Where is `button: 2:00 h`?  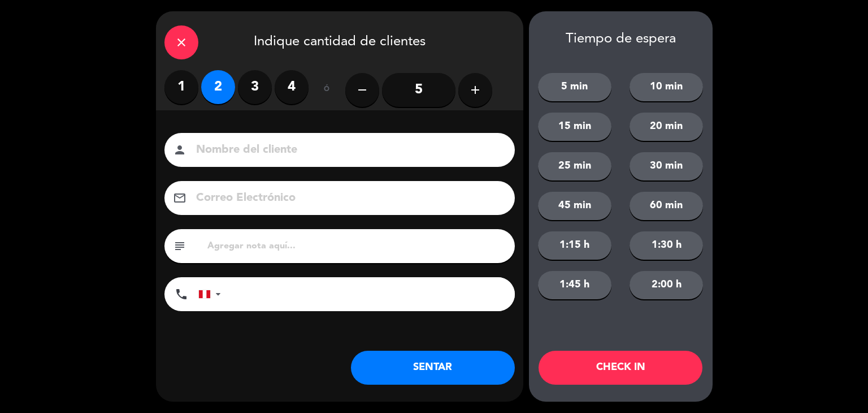 button: 2:00 h is located at coordinates (666, 285).